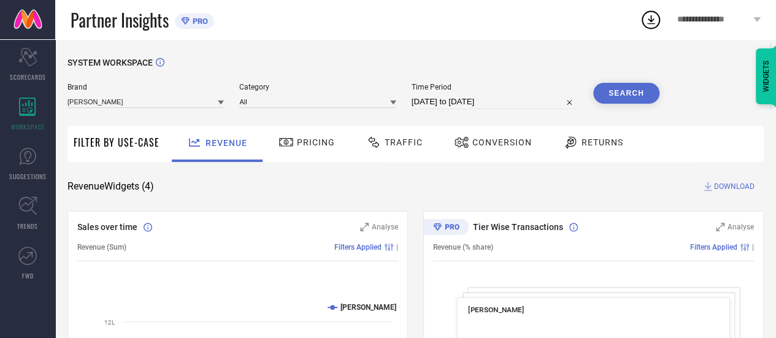  Describe the element at coordinates (316, 142) in the screenshot. I see `span: Pricing` at that location.